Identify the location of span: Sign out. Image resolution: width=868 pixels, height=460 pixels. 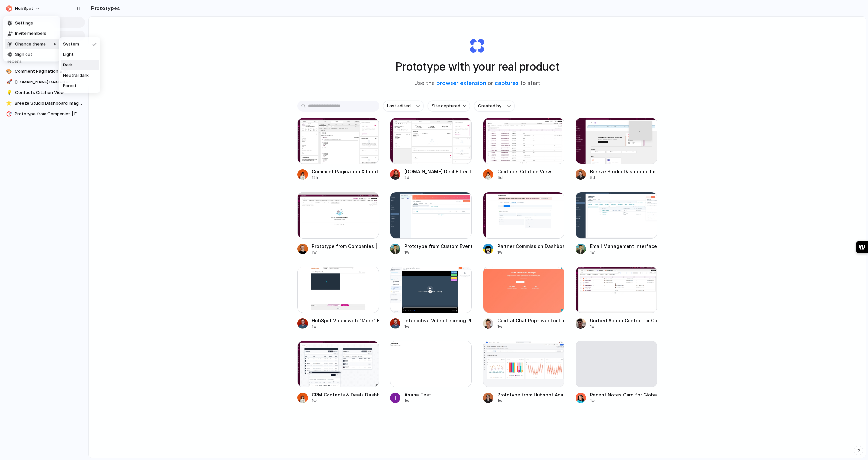
(24, 54).